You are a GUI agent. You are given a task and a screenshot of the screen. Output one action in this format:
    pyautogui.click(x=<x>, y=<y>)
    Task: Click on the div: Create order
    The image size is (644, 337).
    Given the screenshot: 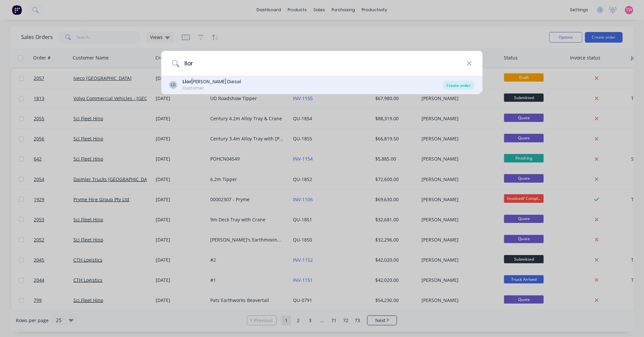 What is the action you would take?
    pyautogui.click(x=459, y=85)
    